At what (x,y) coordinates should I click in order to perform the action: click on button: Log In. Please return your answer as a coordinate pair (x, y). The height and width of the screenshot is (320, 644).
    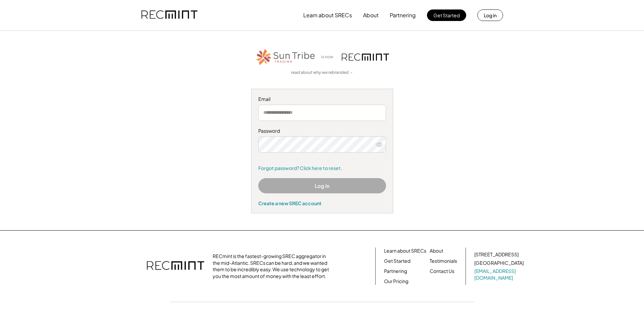
    Looking at the image, I should click on (322, 185).